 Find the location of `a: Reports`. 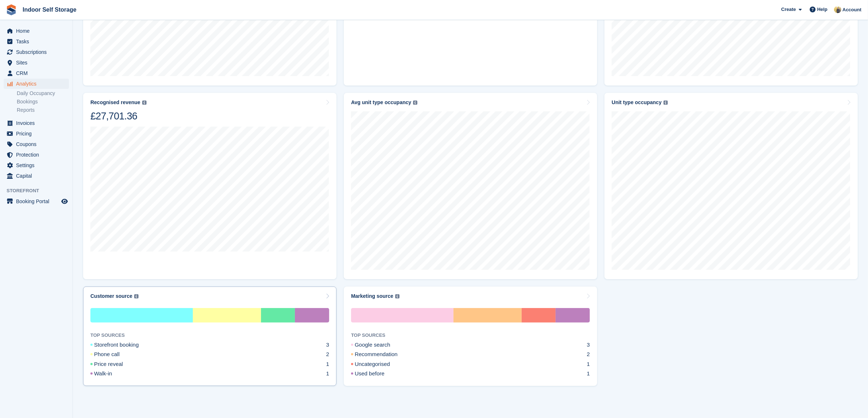

a: Reports is located at coordinates (43, 110).